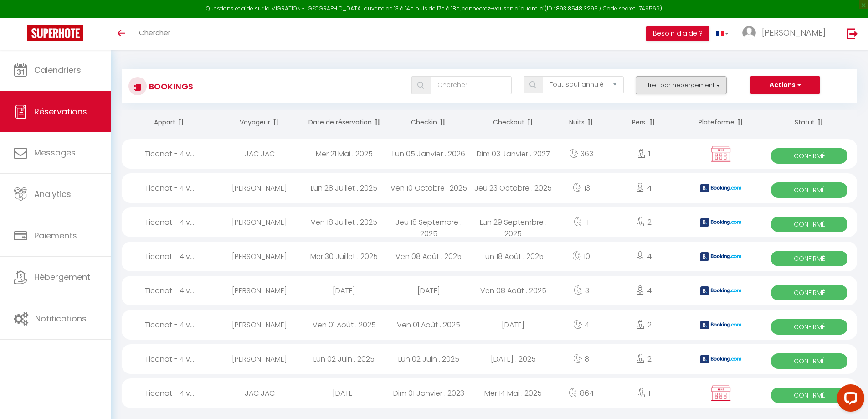  What do you see at coordinates (62, 277) in the screenshot?
I see `span: Hébergement` at bounding box center [62, 277].